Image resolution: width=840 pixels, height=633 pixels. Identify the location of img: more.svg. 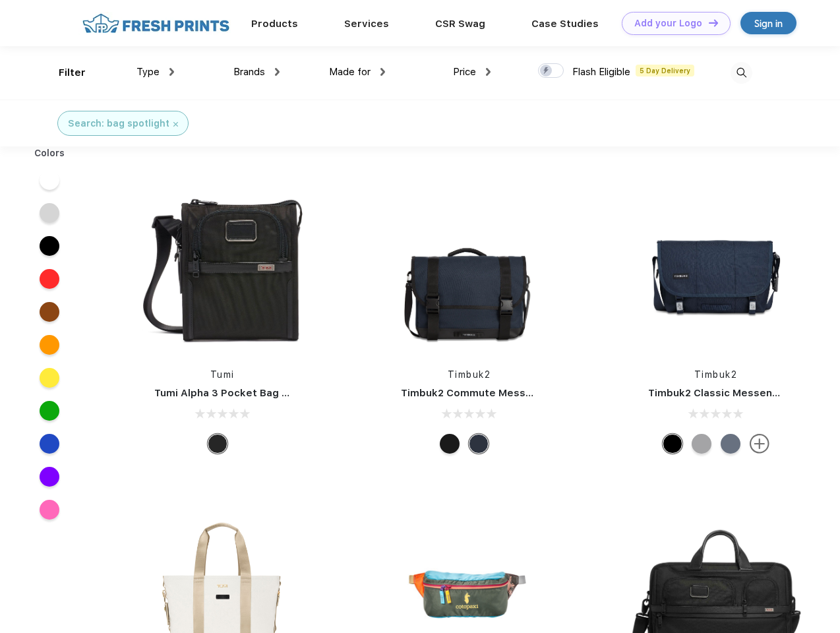
(760, 444).